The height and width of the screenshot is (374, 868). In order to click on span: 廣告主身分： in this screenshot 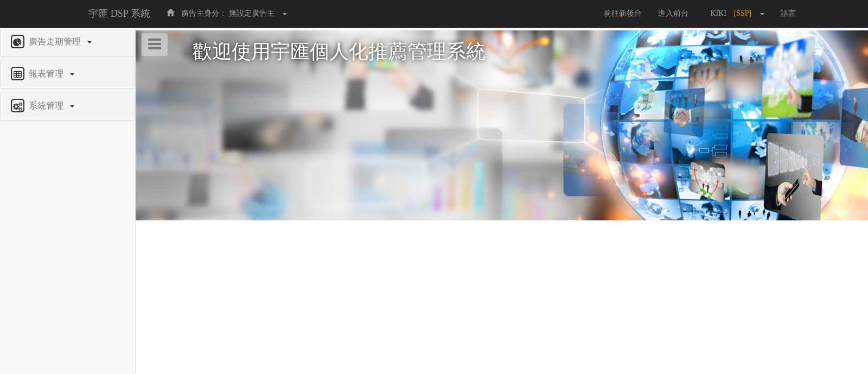, I will do `click(204, 13)`.